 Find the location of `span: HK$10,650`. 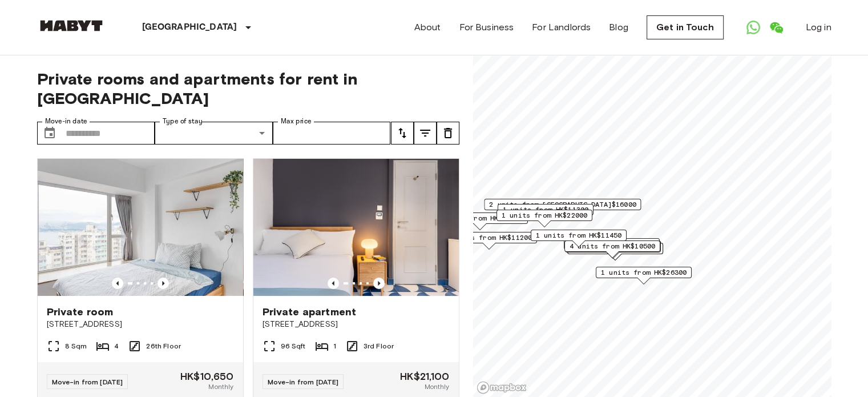

span: HK$10,650 is located at coordinates (207, 376).